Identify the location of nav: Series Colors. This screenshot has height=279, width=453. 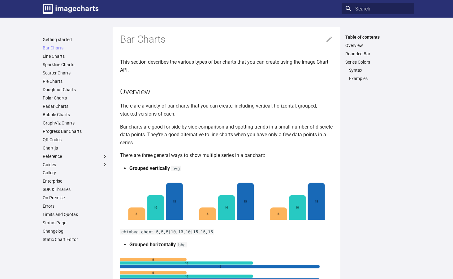
(378, 74).